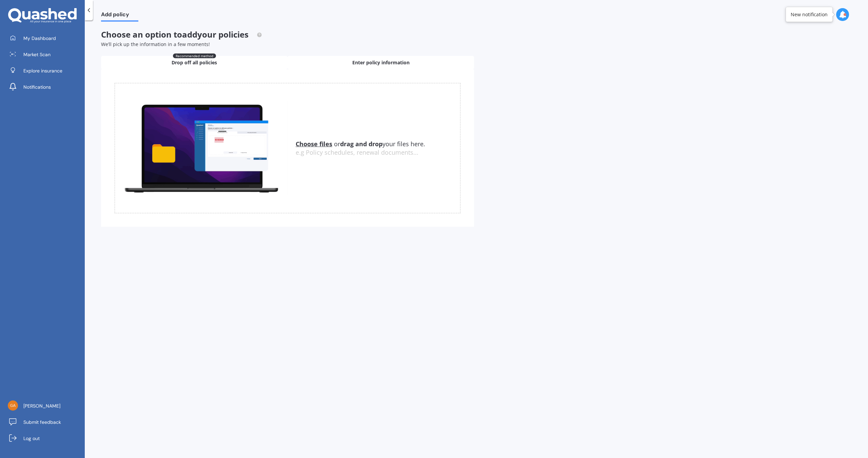 The height and width of the screenshot is (458, 868). What do you see at coordinates (381, 63) in the screenshot?
I see `span: Enter policy information` at bounding box center [381, 63].